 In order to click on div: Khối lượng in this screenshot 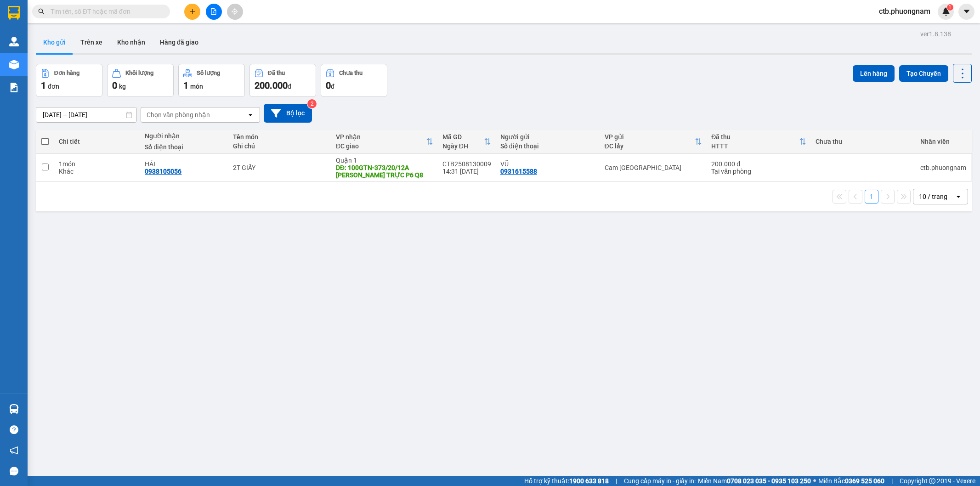, I will do `click(139, 73)`.